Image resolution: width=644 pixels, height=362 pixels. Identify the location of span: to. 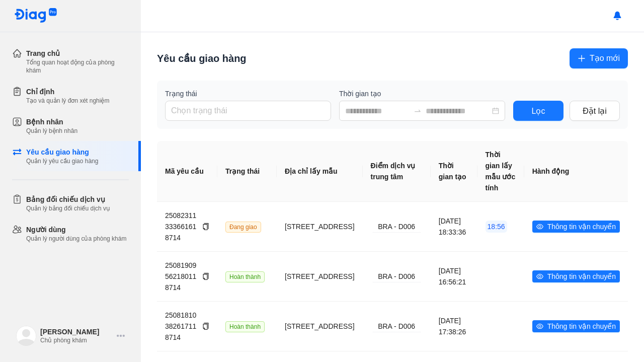
(418, 111).